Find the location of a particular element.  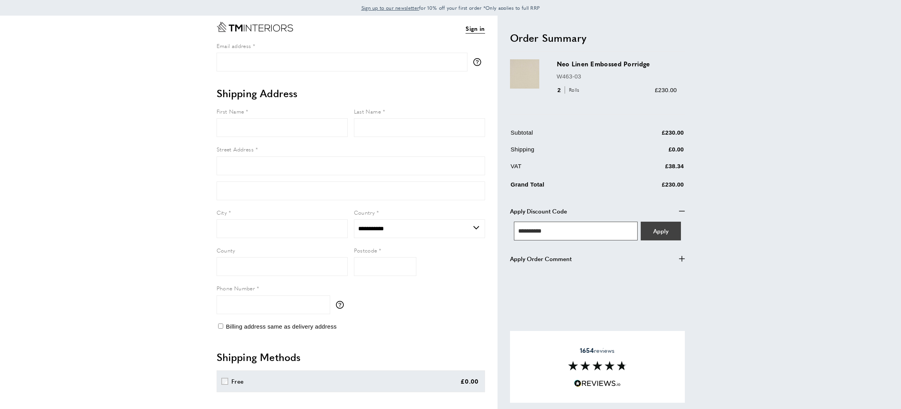

strong: 1654 is located at coordinates (587, 350).